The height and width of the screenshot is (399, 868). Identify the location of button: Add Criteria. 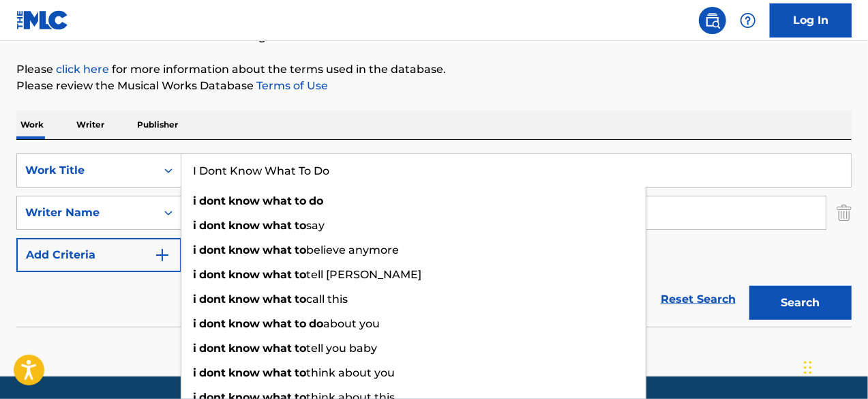
(99, 255).